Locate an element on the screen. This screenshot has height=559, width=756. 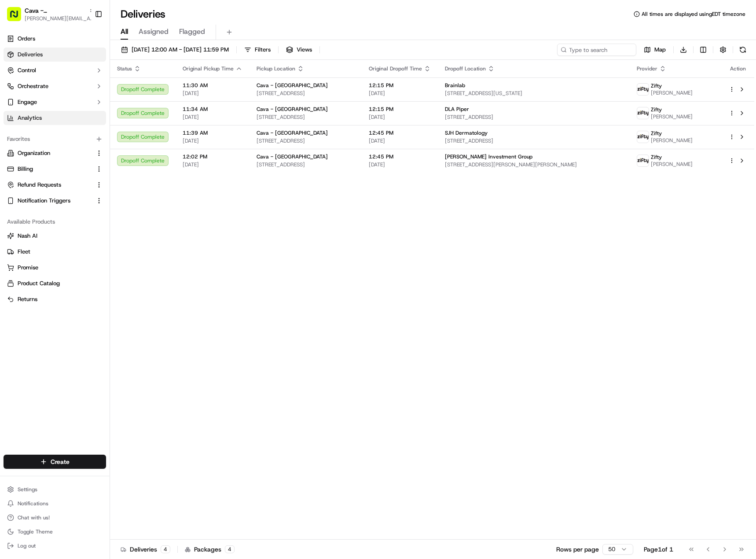
button: Notification Triggers is located at coordinates (55, 201).